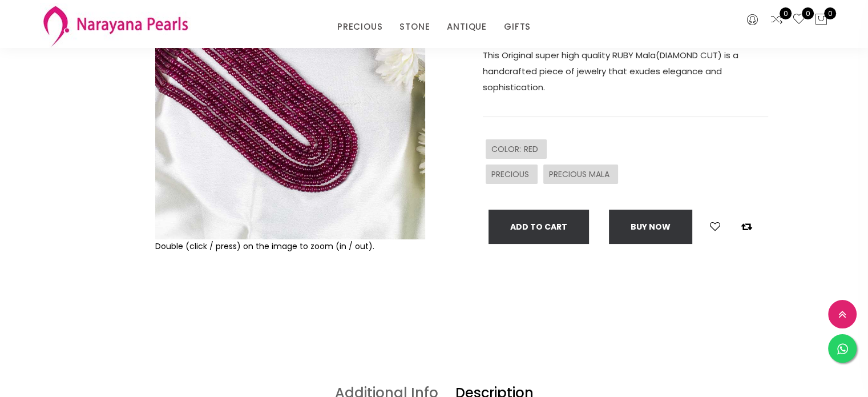 The image size is (868, 397). I want to click on button: Add To Cart, so click(539, 227).